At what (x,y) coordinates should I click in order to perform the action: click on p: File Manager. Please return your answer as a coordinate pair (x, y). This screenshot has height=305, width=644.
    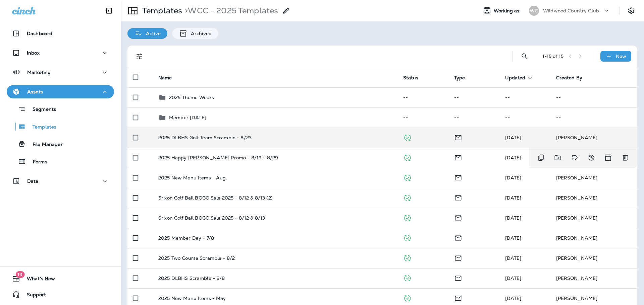
    Looking at the image, I should click on (44, 145).